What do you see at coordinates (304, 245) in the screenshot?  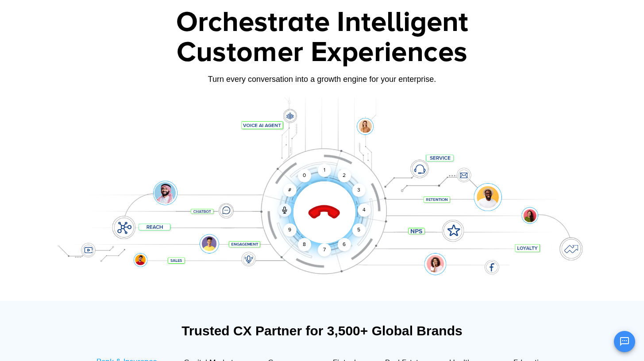 I see `div: 8` at bounding box center [304, 245].